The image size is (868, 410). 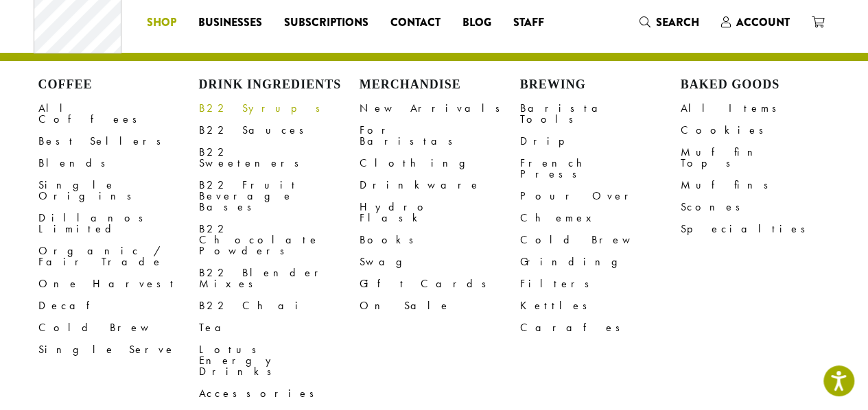 What do you see at coordinates (440, 262) in the screenshot?
I see `a: Swag` at bounding box center [440, 262].